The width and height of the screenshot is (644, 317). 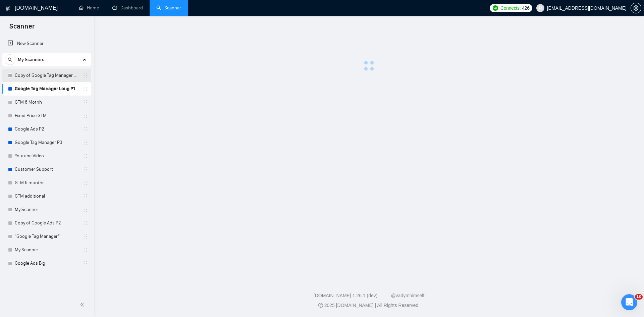 What do you see at coordinates (47, 44) in the screenshot?
I see `li: New Scanner` at bounding box center [47, 44].